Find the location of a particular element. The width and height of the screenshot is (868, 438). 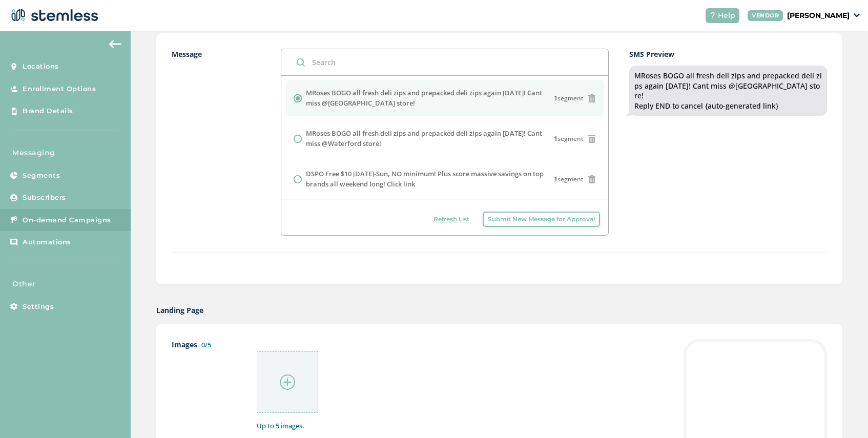

img: icon-help-white-03924b79.svg is located at coordinates (713, 15).